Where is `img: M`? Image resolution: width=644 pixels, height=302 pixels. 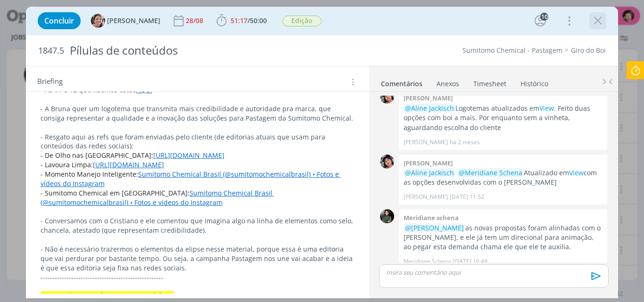 img: M is located at coordinates (387, 217).